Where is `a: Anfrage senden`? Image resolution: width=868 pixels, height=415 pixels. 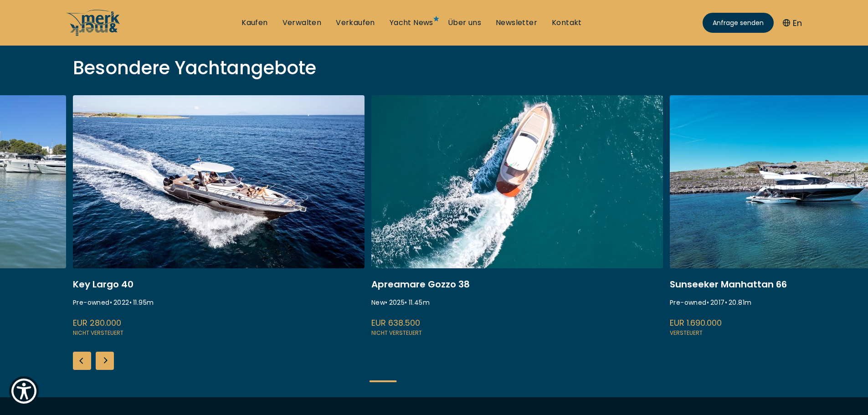 a: Anfrage senden is located at coordinates (738, 23).